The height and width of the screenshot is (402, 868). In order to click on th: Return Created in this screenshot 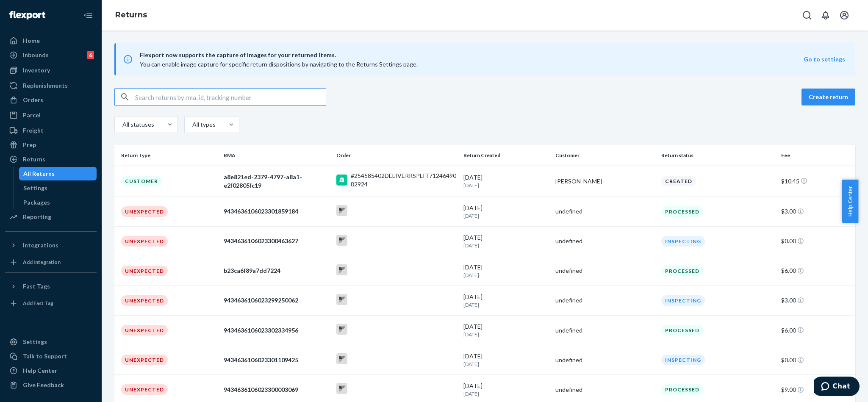, I will do `click(506, 155)`.